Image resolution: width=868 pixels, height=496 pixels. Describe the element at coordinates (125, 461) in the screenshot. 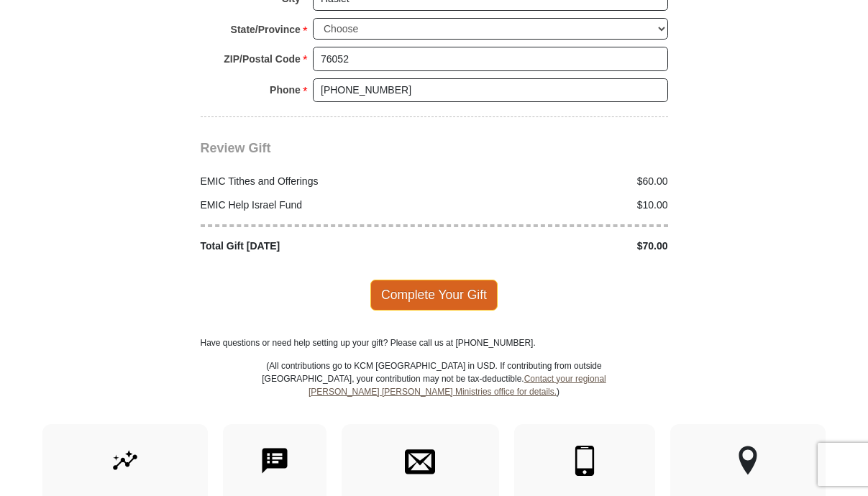

I see `img: give-by-stock.svg` at that location.